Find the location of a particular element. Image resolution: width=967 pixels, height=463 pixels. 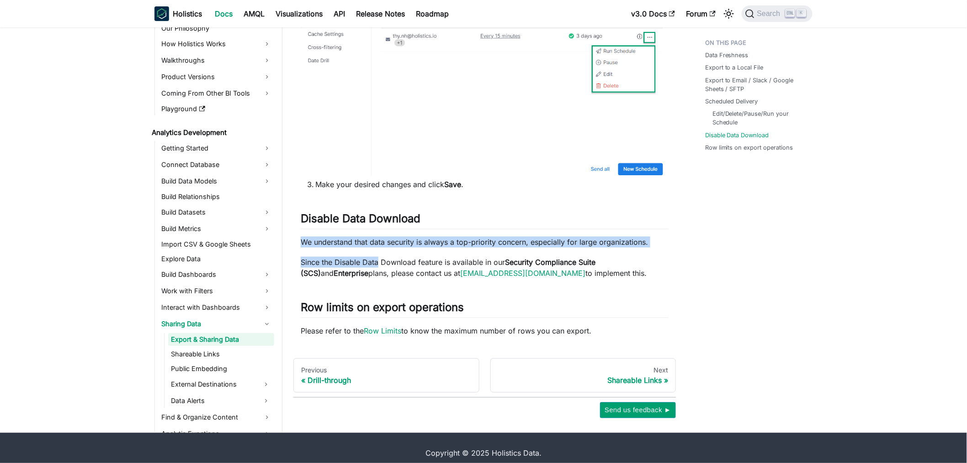

a: Interact with Dashboards is located at coordinates (216, 307).